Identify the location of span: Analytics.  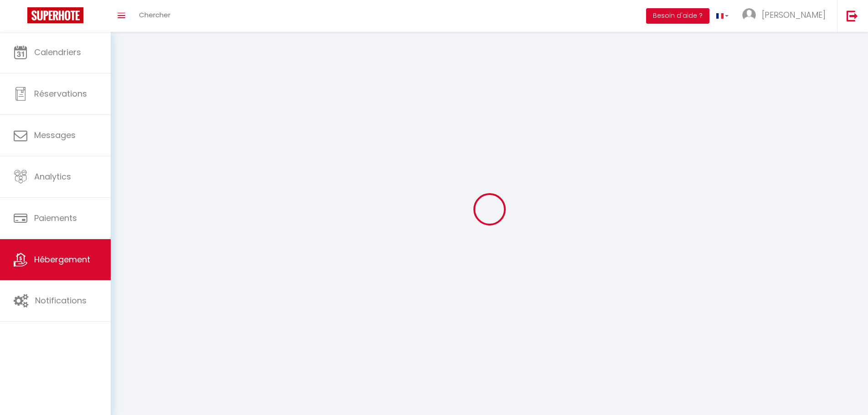
(52, 177).